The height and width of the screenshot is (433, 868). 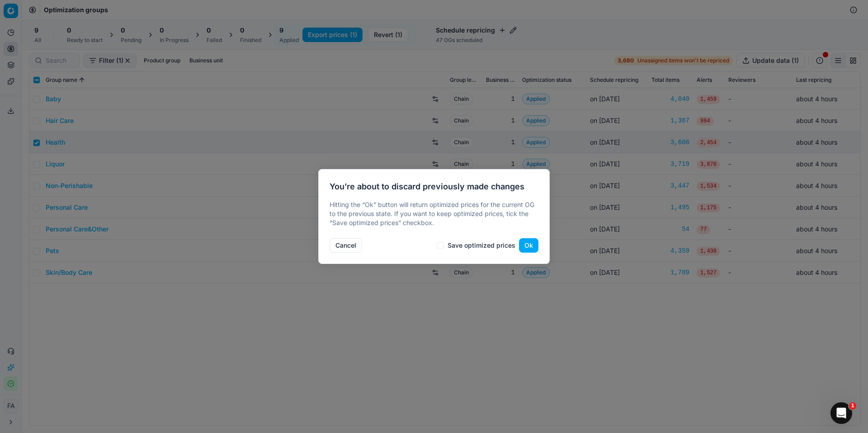 I want to click on button: Cancel, so click(x=346, y=246).